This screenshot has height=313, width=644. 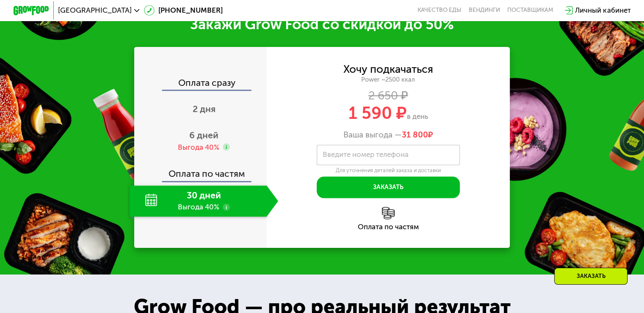 What do you see at coordinates (200, 83) in the screenshot?
I see `div: Оплата сразу` at bounding box center [200, 83].